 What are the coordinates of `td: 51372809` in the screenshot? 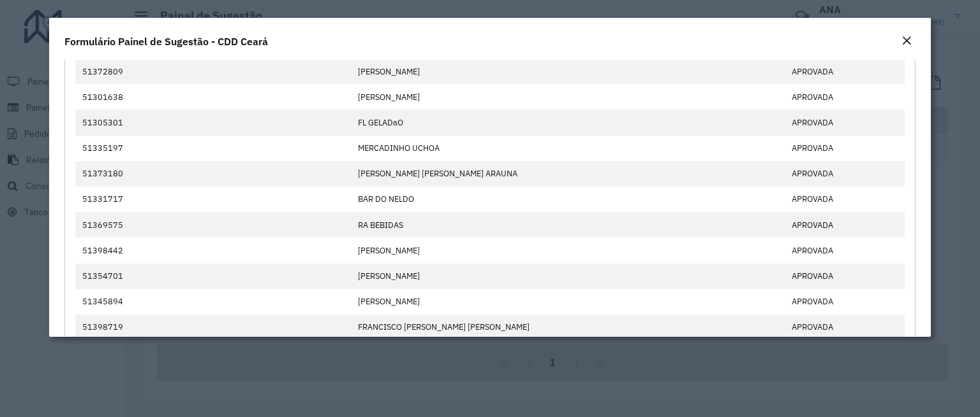 It's located at (213, 71).